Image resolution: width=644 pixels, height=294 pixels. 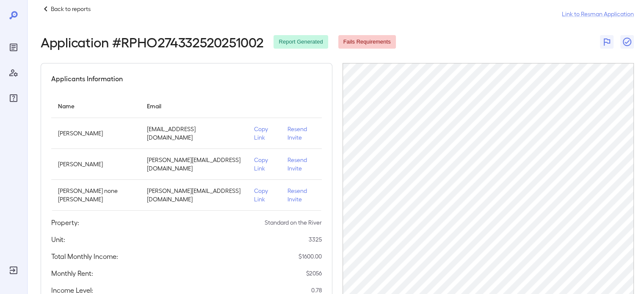 I want to click on div: Log Out, so click(x=13, y=271).